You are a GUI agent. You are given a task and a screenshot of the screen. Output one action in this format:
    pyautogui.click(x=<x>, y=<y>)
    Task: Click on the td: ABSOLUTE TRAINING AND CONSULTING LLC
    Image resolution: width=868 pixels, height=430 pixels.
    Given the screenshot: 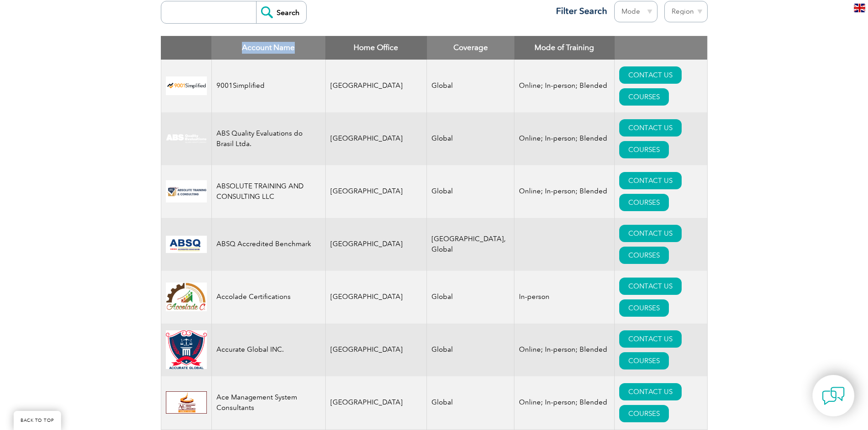 What is the action you would take?
    pyautogui.click(x=269, y=192)
    